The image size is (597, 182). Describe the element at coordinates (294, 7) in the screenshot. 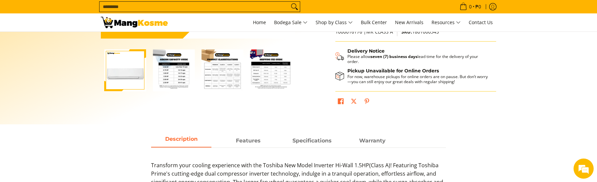

I see `button: Search` at that location.